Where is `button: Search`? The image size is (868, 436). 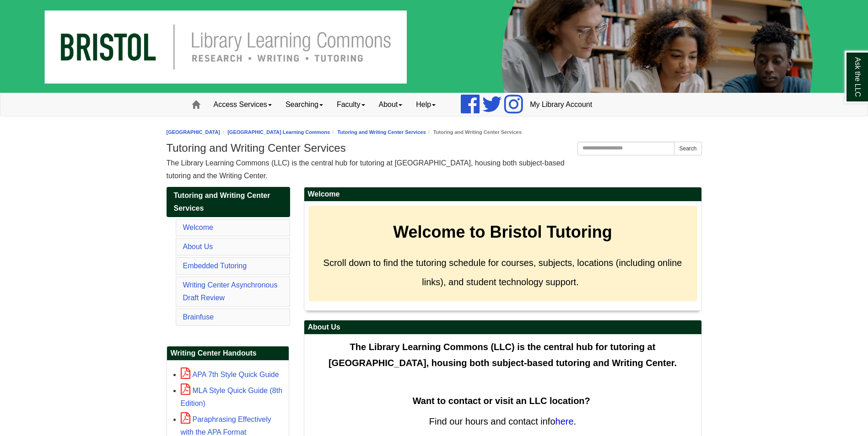
button: Search is located at coordinates (688, 149).